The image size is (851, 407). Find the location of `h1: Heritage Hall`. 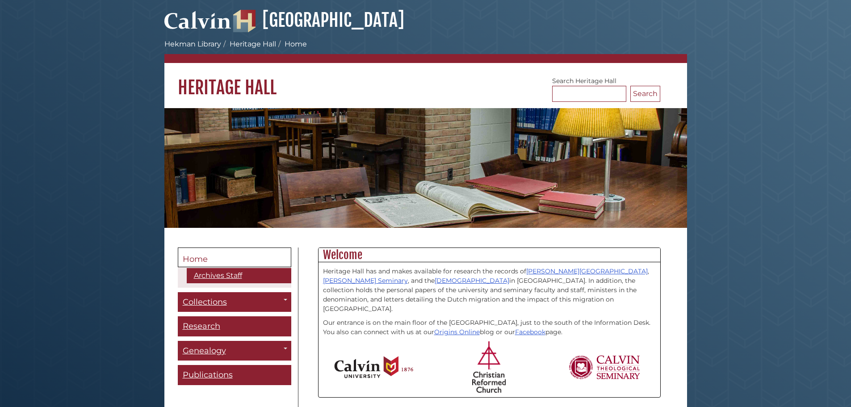

h1: Heritage Hall is located at coordinates (426, 81).